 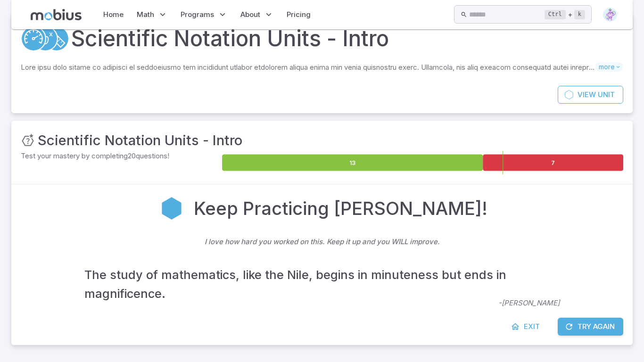 I want to click on a: Speed/Distance/Time, so click(x=33, y=39).